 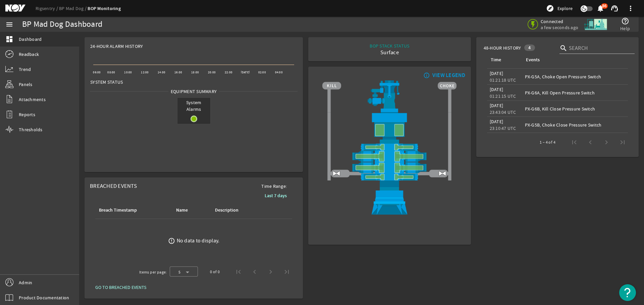 What do you see at coordinates (62, 25) in the screenshot?
I see `div: BP Mad Dog Dashboard` at bounding box center [62, 25].